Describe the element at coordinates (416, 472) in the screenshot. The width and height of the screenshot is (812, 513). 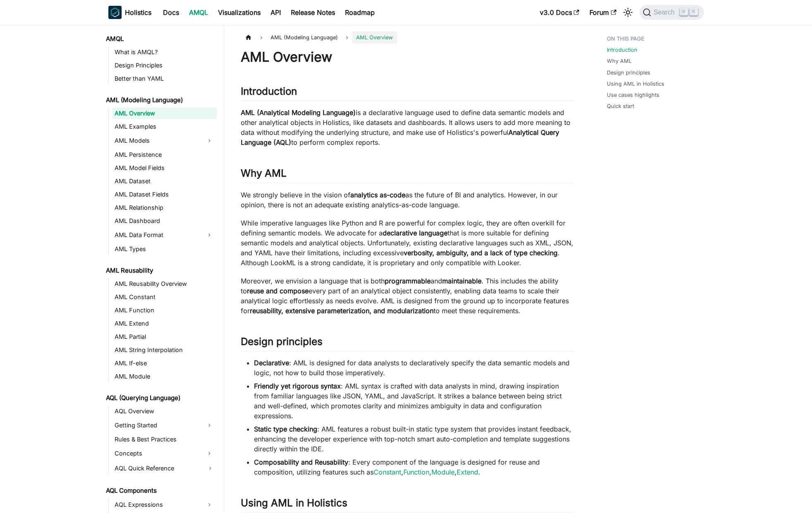
I see `a: Function` at that location.